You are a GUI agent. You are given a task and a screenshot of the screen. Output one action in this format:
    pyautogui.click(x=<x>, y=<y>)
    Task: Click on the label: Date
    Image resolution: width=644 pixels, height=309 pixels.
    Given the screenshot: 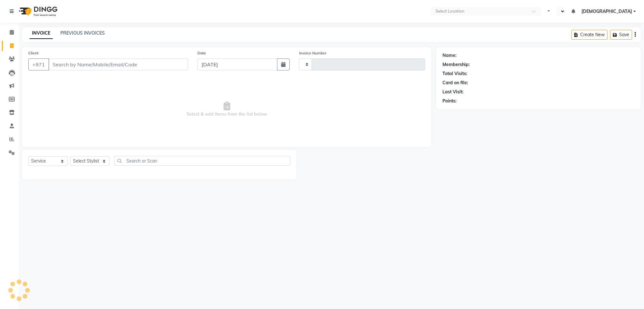 What is the action you would take?
    pyautogui.click(x=201, y=53)
    